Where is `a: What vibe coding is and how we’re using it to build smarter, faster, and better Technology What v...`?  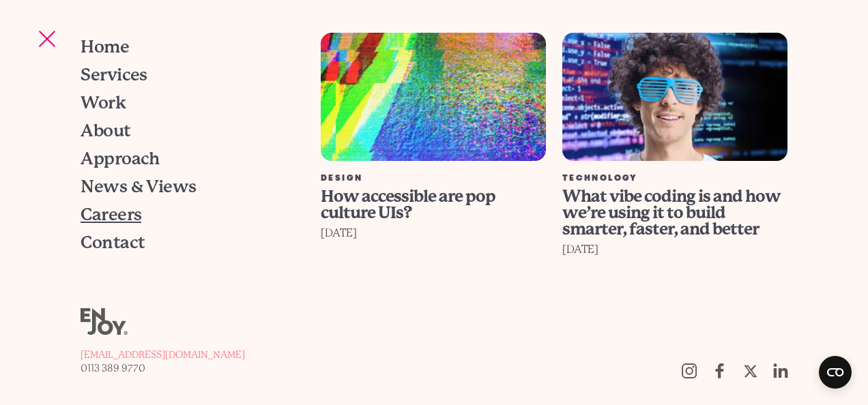
a: What vibe coding is and how we’re using it to build smarter, faster, and better Technology What v... is located at coordinates (675, 190).